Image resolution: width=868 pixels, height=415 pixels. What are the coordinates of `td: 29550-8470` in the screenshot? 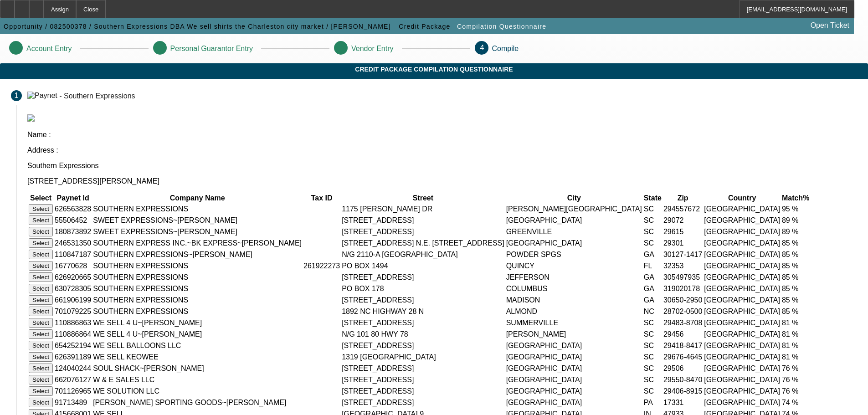 It's located at (682, 379).